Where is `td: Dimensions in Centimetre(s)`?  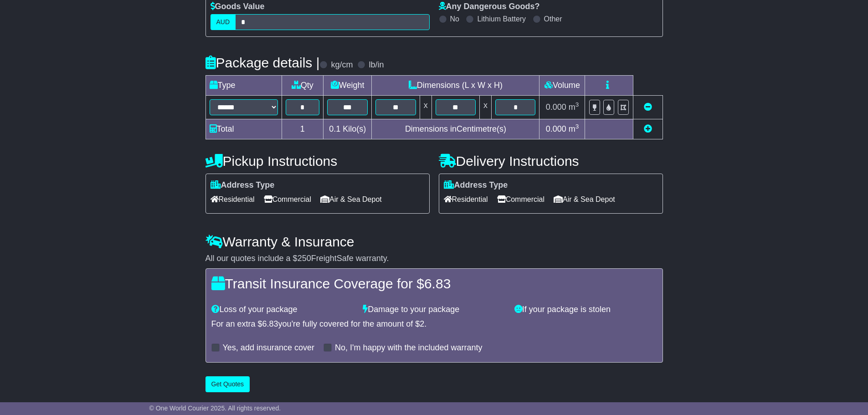 td: Dimensions in Centimetre(s) is located at coordinates (456, 129).